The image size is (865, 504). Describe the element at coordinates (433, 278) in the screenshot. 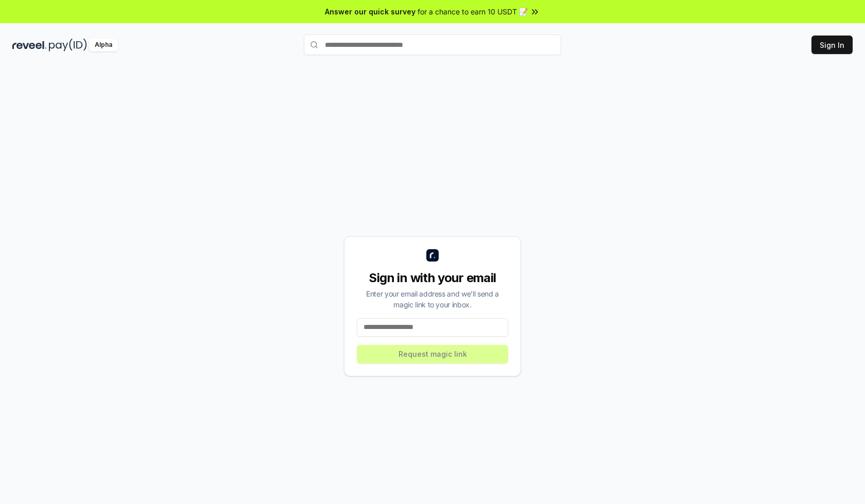

I see `div: Sign in with your email` at that location.